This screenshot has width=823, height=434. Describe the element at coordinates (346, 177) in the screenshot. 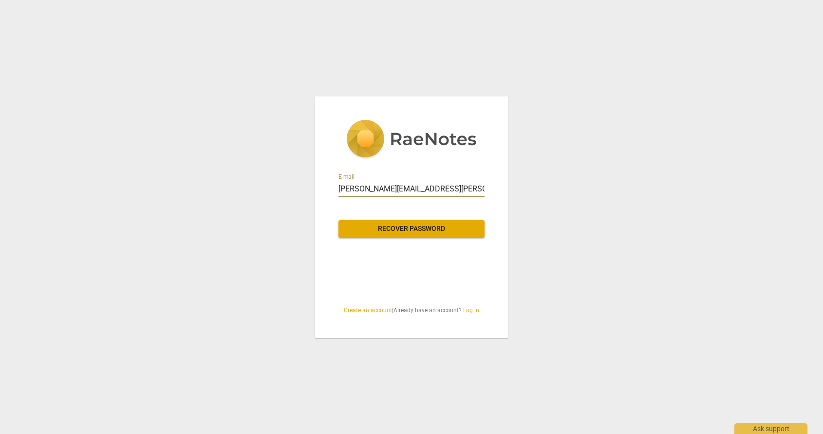

I see `label: E-mail` at that location.